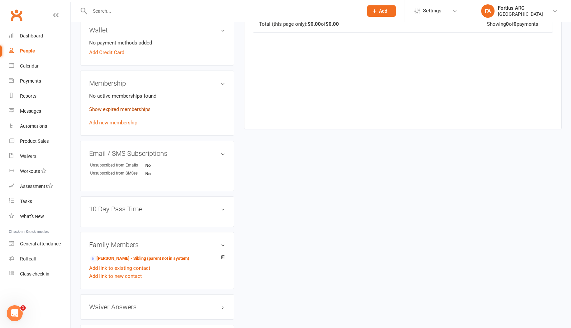 This screenshot has width=571, height=328. I want to click on div: Messages, so click(30, 111).